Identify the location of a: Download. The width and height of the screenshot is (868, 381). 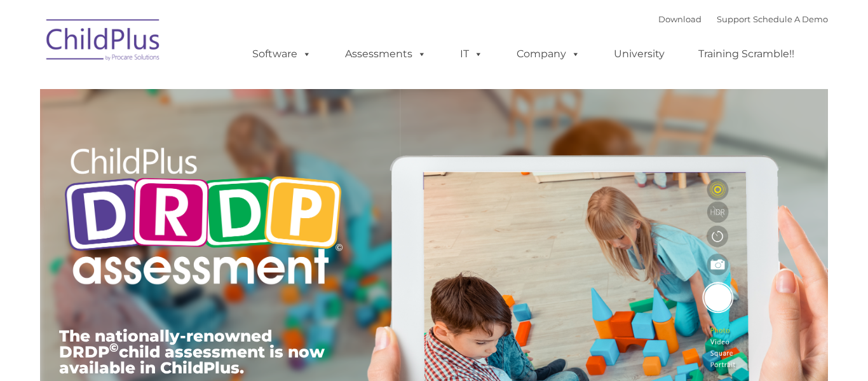
(680, 19).